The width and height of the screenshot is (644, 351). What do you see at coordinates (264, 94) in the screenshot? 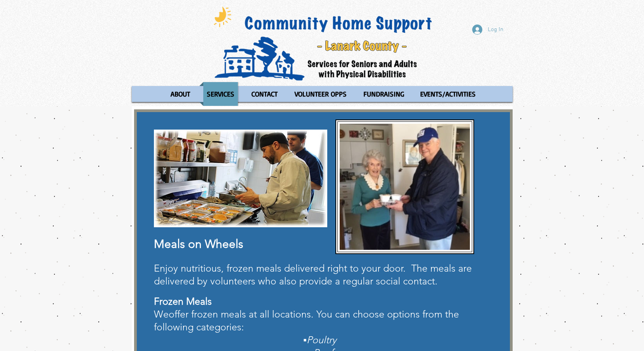
I see `a: CONTACT` at bounding box center [264, 94].